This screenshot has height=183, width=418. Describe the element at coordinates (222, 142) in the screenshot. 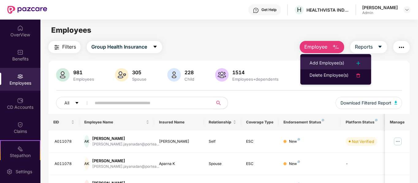

I see `div: Self` at that location.